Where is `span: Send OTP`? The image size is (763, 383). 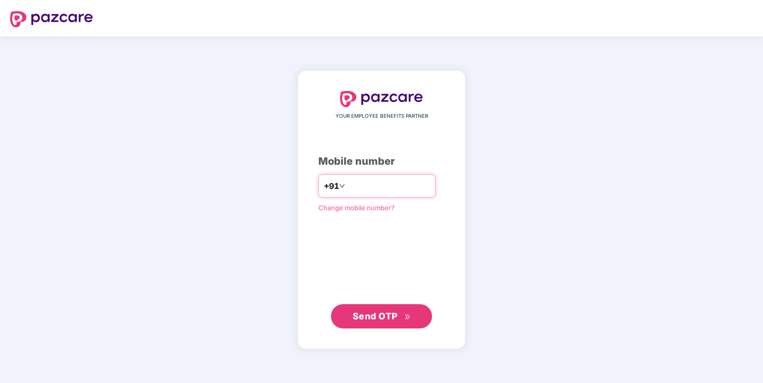 span: Send OTP is located at coordinates (375, 316).